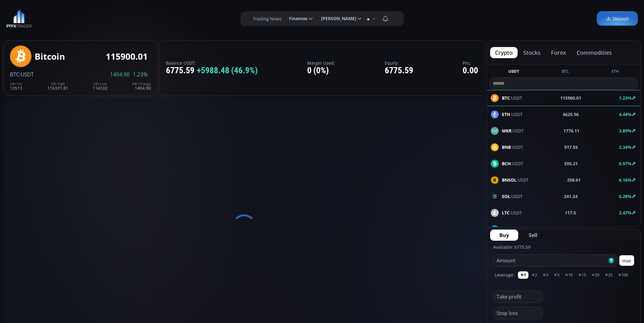 This screenshot has width=644, height=323. Describe the element at coordinates (16, 86) in the screenshot. I see `div: 13513` at that location.